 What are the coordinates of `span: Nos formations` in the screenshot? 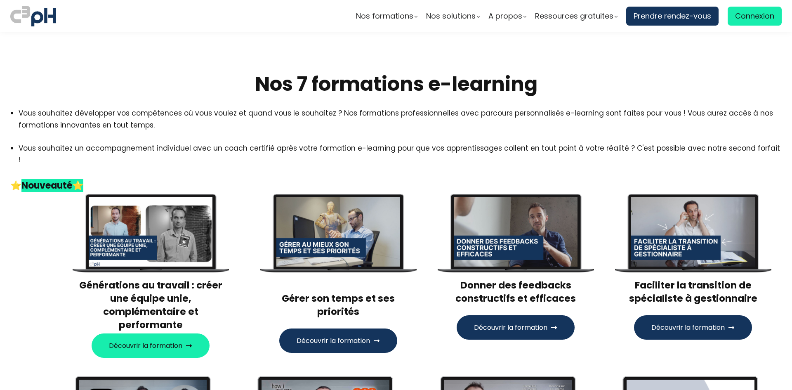 It's located at (385, 16).